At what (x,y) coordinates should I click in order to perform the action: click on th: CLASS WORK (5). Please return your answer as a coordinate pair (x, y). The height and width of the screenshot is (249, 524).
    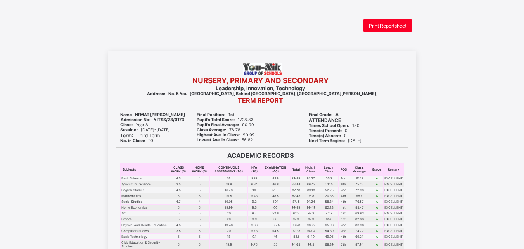
    Looking at the image, I should click on (179, 169).